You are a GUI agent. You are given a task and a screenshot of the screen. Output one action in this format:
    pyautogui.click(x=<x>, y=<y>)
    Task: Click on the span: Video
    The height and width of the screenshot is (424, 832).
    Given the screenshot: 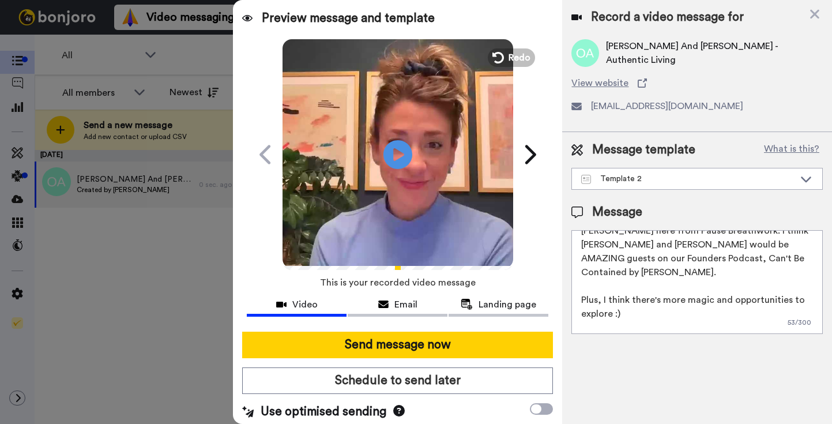 What is the action you would take?
    pyautogui.click(x=305, y=304)
    